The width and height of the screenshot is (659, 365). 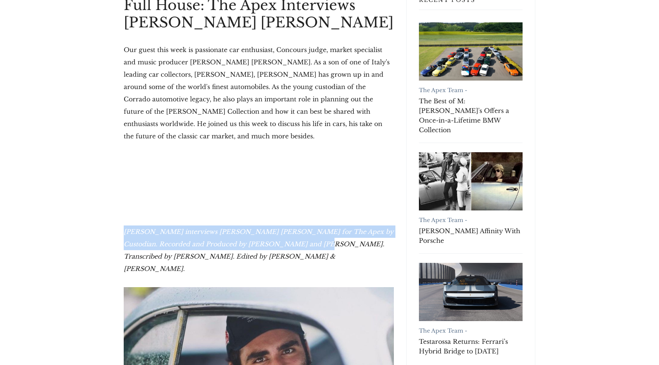 I want to click on a: Testarossa Returns: Ferrari’s Hybrid Bridge to Tomorrow, so click(x=471, y=292).